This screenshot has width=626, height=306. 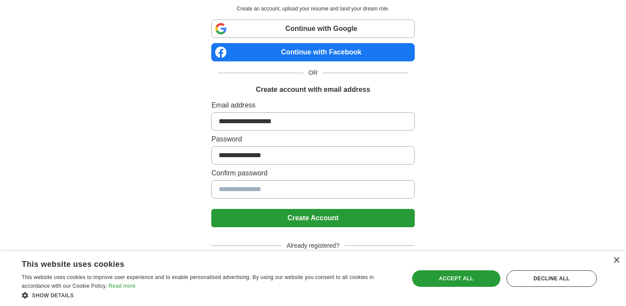 What do you see at coordinates (313, 90) in the screenshot?
I see `h1: Create account with email address` at bounding box center [313, 90].